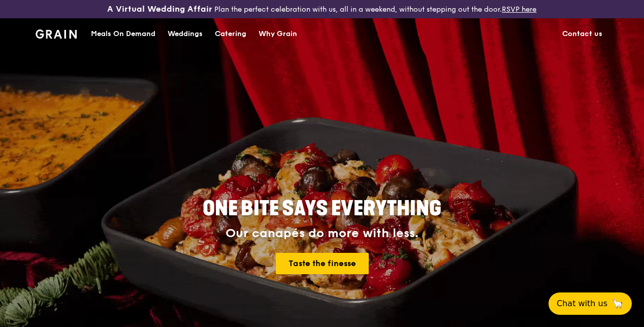  What do you see at coordinates (322, 234) in the screenshot?
I see `div: Our canapés do more with less.` at bounding box center [322, 234].